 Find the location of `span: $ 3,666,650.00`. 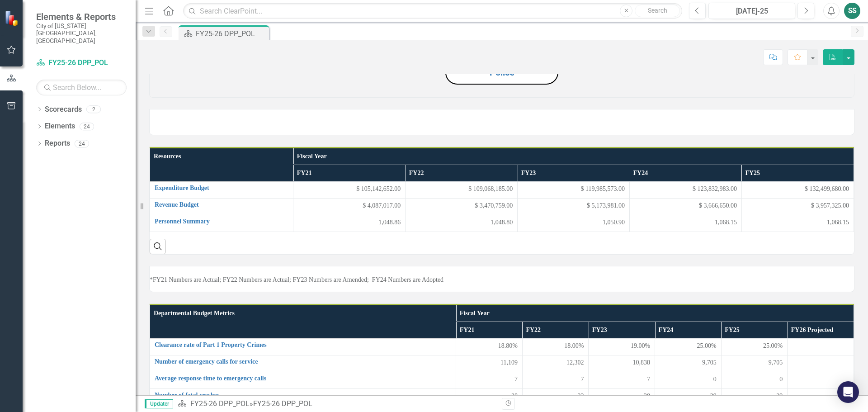

span: $ 3,666,650.00 is located at coordinates (718, 206).